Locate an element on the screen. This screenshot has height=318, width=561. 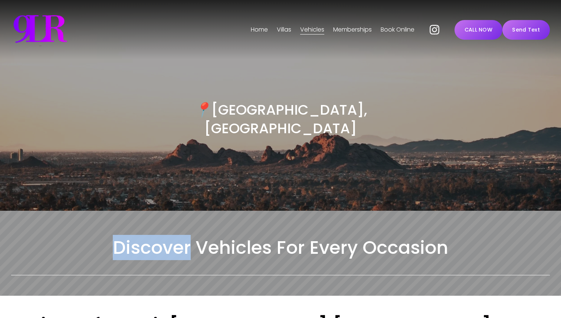
h2: Discover Vehicles For Every Occasion is located at coordinates (281, 247).